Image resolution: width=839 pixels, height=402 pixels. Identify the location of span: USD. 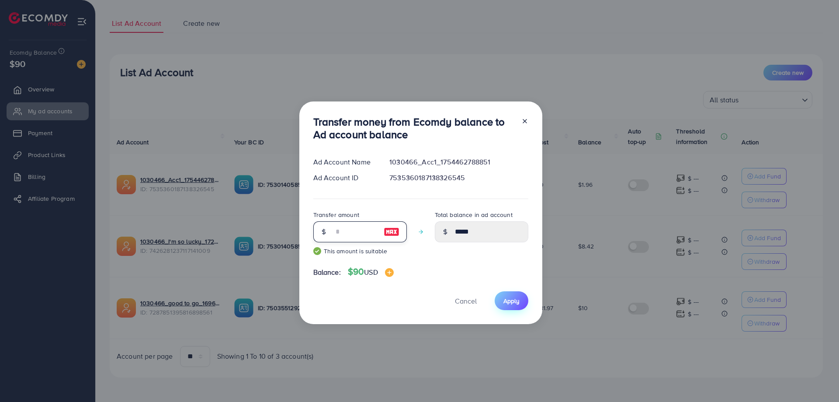
(371, 272).